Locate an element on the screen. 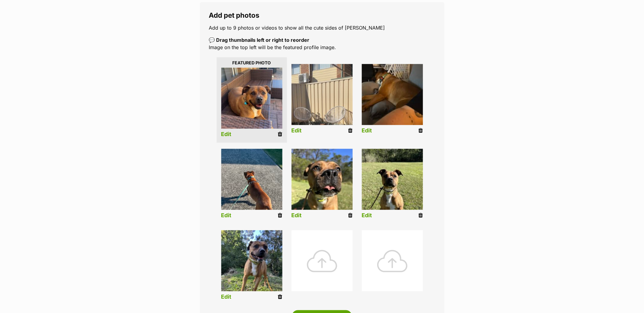  img: h2jlzz7p3nyubqtsrd6n.jpg is located at coordinates (252, 98).